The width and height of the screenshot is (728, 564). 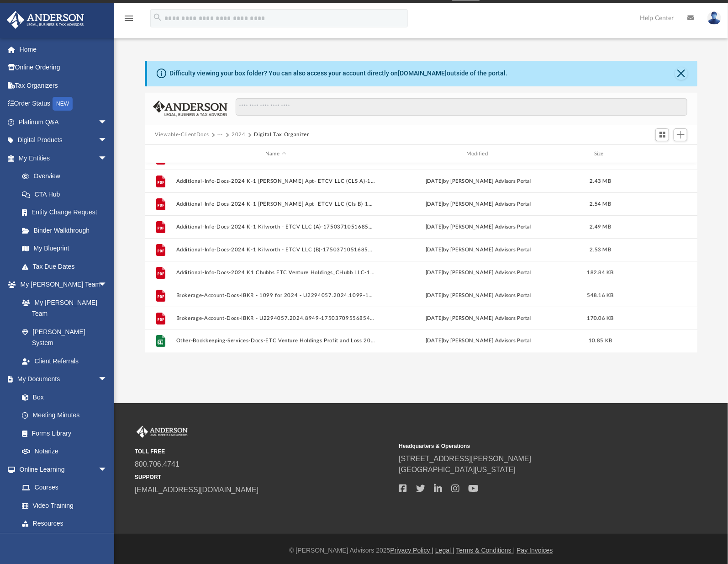 I want to click on div: Size, so click(x=600, y=154).